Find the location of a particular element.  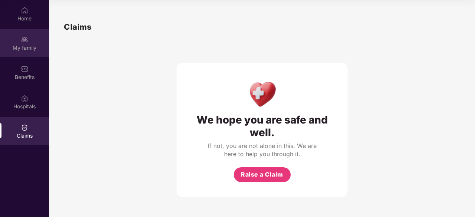

div: If not, you are not alone in this. We are here to help you through it. is located at coordinates (262, 150).